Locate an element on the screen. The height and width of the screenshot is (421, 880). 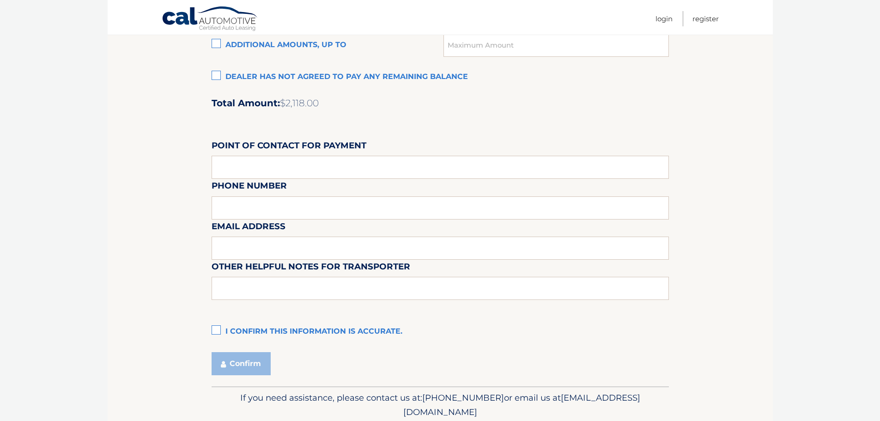
p: If you need assistance, please contact us at: or email us at is located at coordinates (440, 405).